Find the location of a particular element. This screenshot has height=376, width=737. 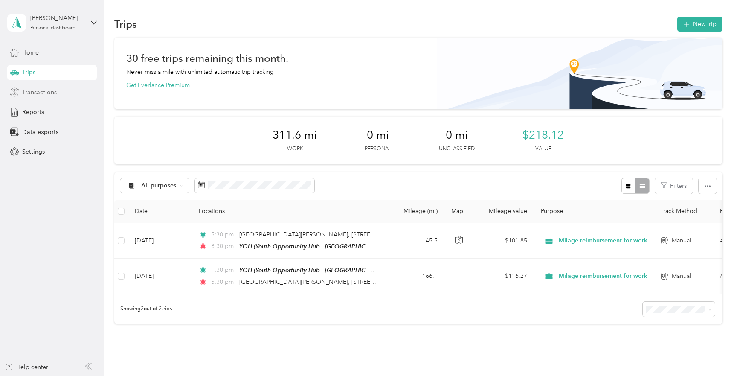

p: Work is located at coordinates (295, 149).